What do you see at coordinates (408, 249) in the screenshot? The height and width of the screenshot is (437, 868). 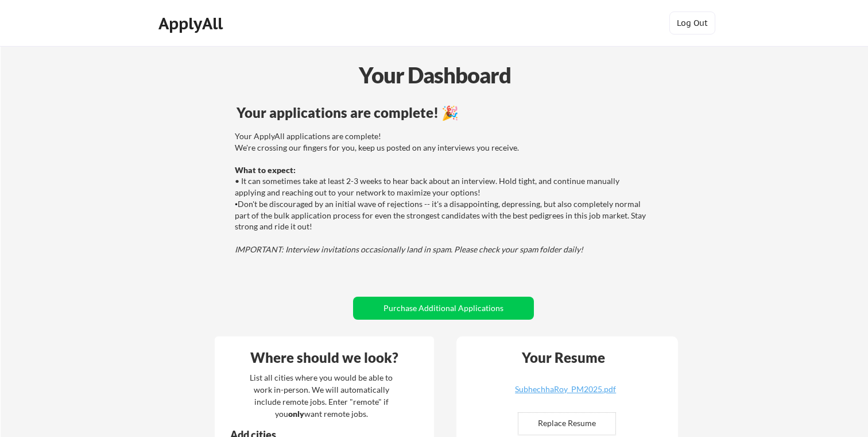 I see `em: IMPORTANT: Interview invitations occasionally land in spam. Please check your spam folder daily!` at bounding box center [408, 249].